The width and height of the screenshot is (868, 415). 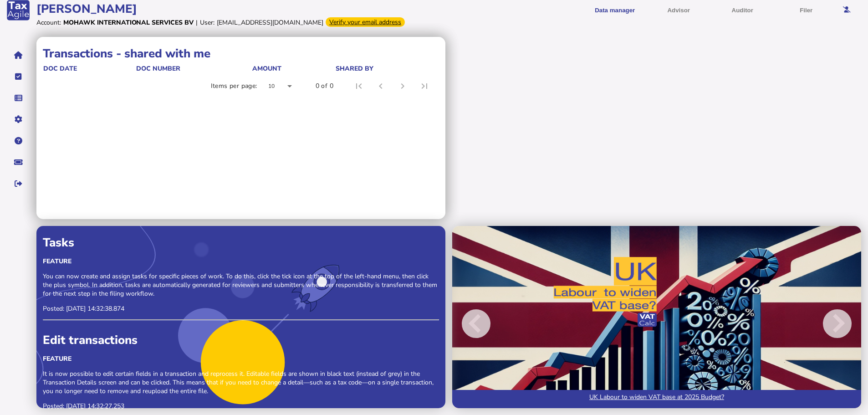 What do you see at coordinates (18, 98) in the screenshot?
I see `i: Data manager` at bounding box center [18, 98].